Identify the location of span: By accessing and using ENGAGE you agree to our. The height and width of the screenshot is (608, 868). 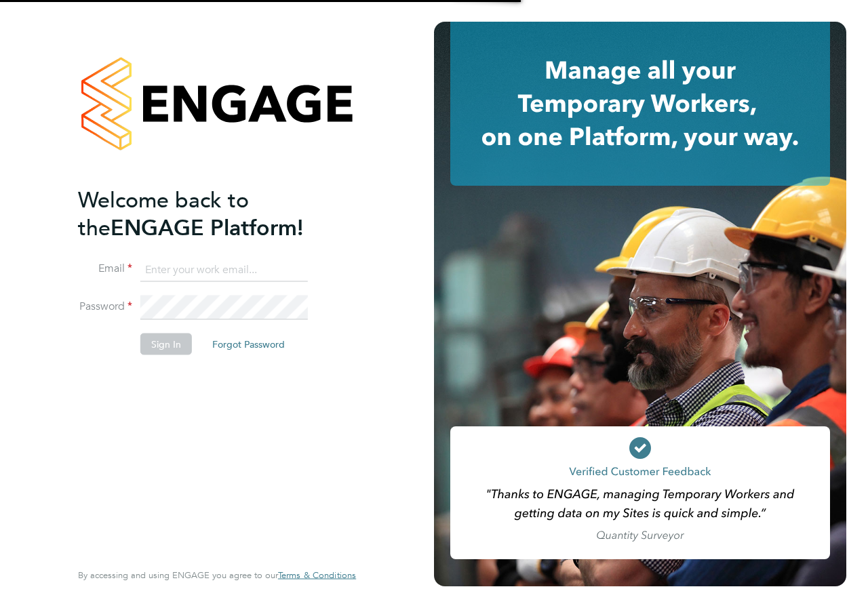
(217, 575).